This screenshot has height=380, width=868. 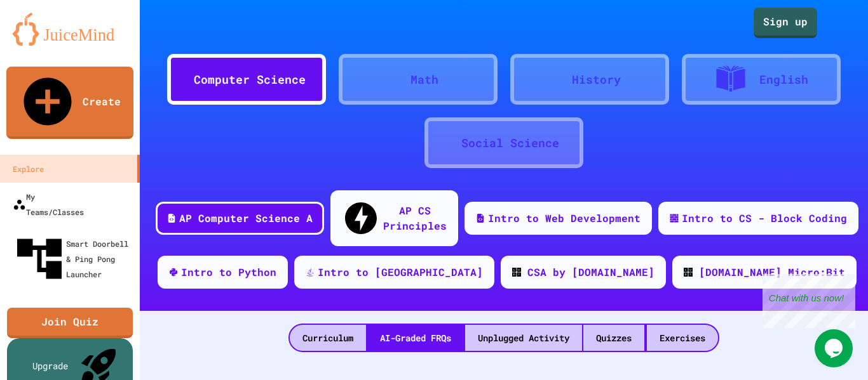 What do you see at coordinates (784, 80) in the screenshot?
I see `div: English` at bounding box center [784, 80].